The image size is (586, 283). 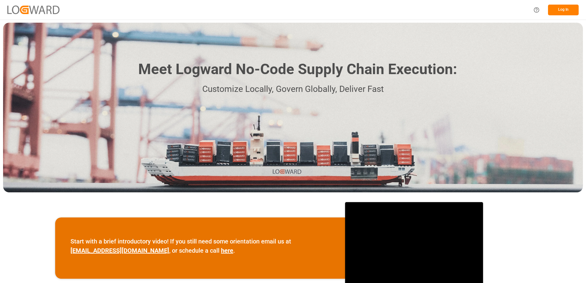 I want to click on img: Logward_new_orange.png, so click(x=33, y=9).